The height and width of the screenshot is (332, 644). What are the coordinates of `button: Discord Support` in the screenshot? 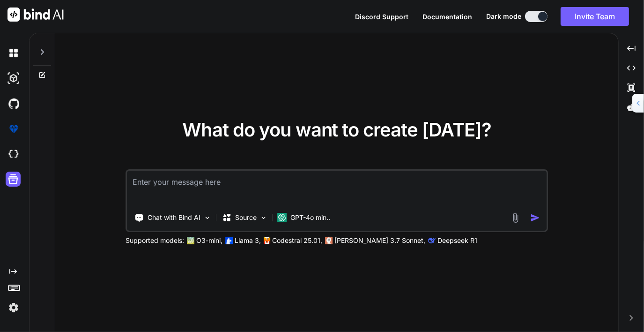 It's located at (381, 16).